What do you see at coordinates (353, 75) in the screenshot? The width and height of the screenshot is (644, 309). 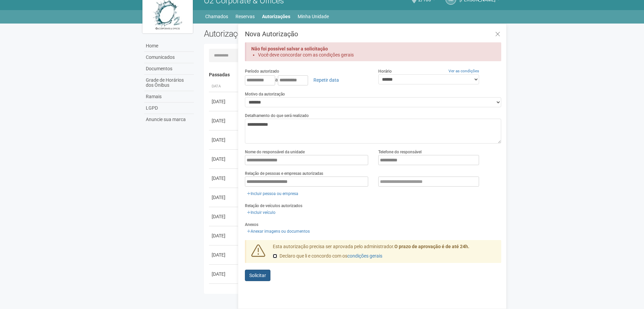 I see `h4: Passadas` at bounding box center [353, 75].